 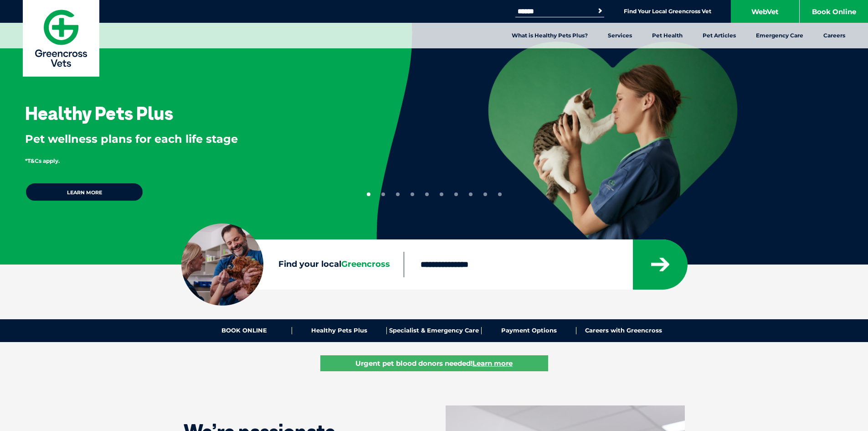 I want to click on a: BOOK ONLINE, so click(x=245, y=331).